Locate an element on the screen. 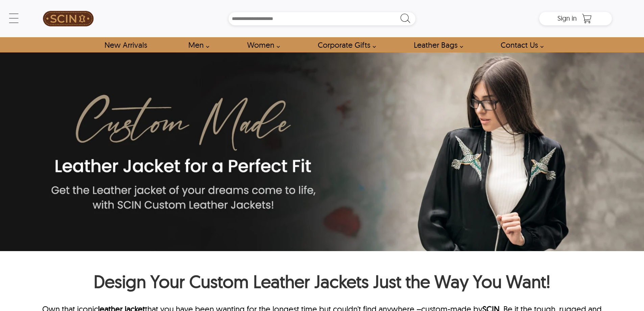  a: contact-us is located at coordinates (520, 45).